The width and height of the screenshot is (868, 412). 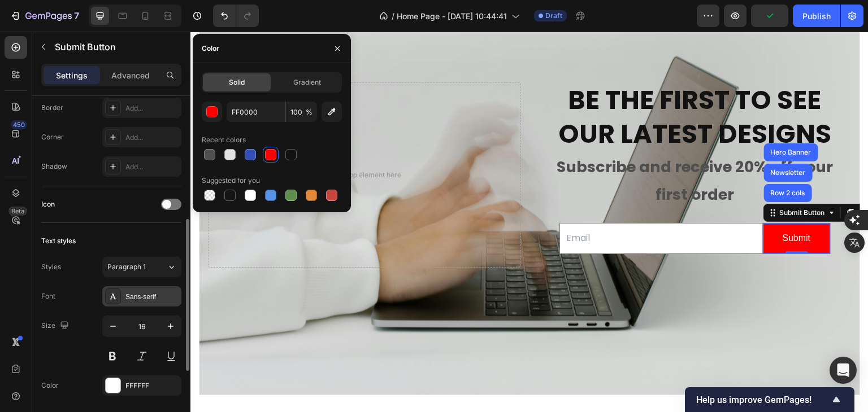 I want to click on div: Recent colors, so click(x=224, y=140).